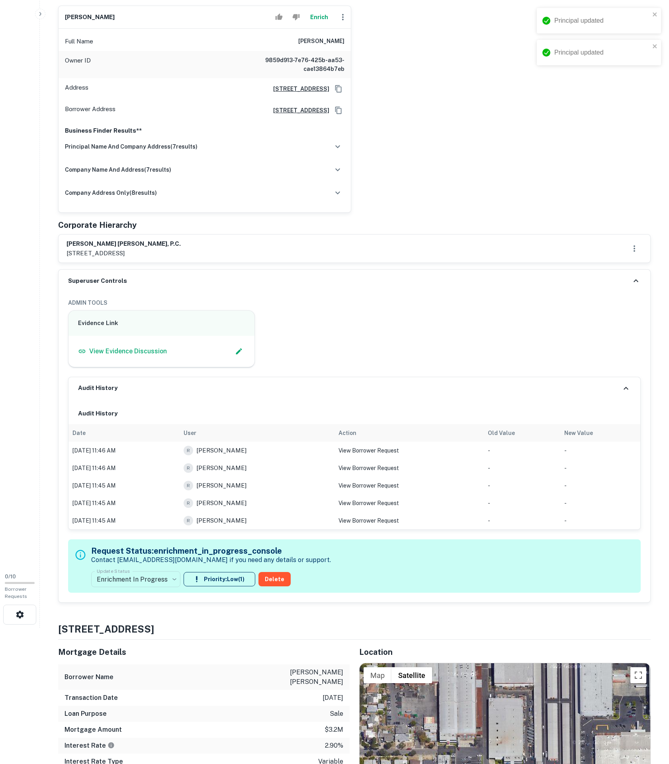 This screenshot has width=669, height=764. What do you see at coordinates (257, 433) in the screenshot?
I see `th: User` at bounding box center [257, 433].